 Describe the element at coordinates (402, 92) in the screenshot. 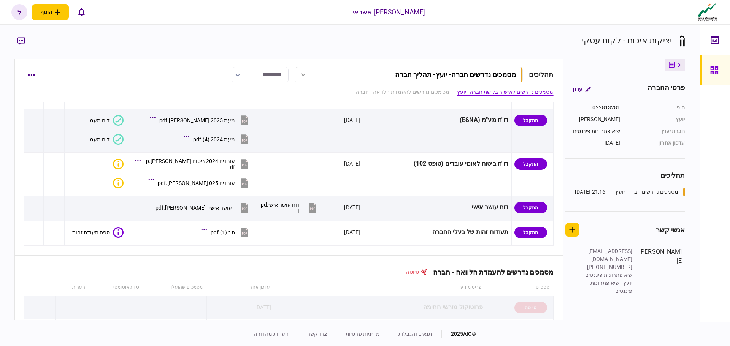

I see `a: מסמכים נדרשים להעמדת הלוואה - חברה` at that location.